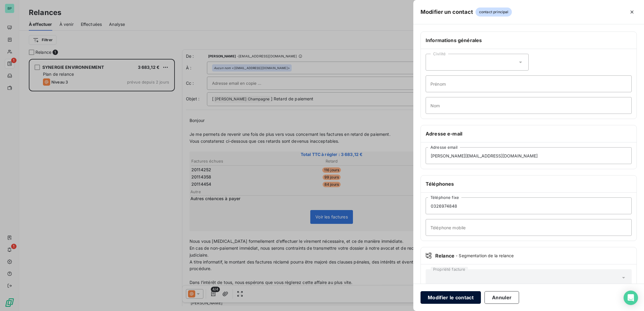  I want to click on span: - Segmentation de la relance, so click(485, 256).